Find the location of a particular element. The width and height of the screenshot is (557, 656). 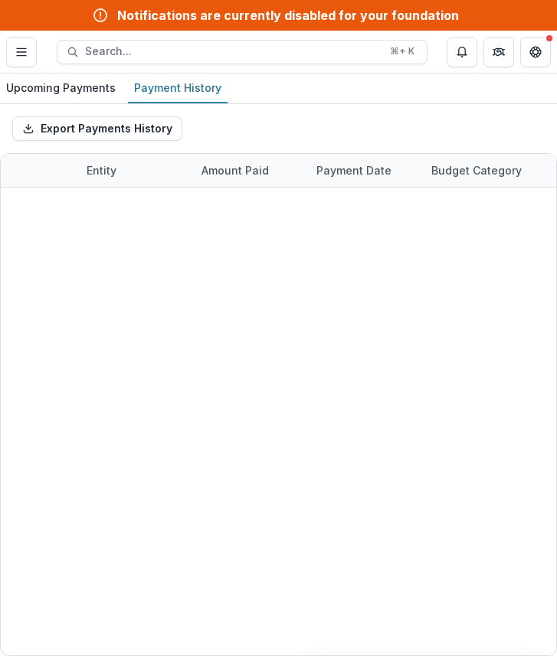

button: Search... is located at coordinates (242, 52).